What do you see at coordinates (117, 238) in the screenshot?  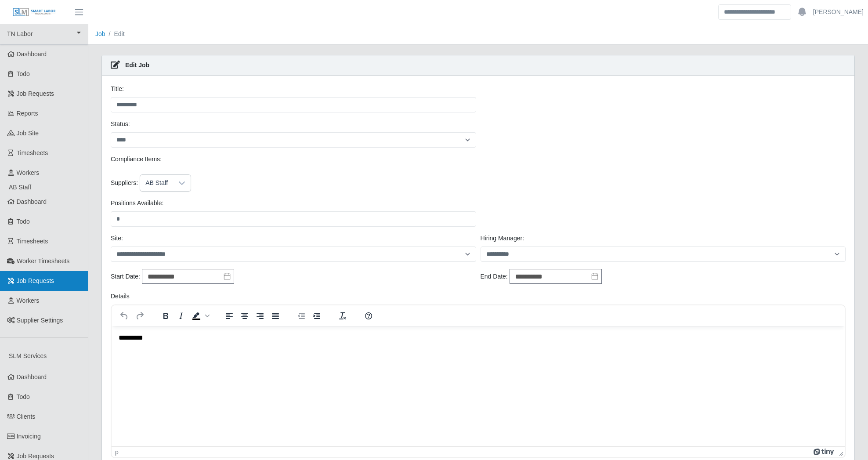 I see `label: Site:` at bounding box center [117, 238].